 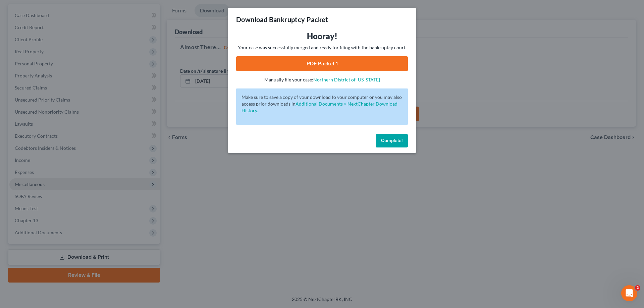 What do you see at coordinates (322, 104) in the screenshot?
I see `p: Make sure to save a copy of your download to your computer or you may also access prior downloads in` at bounding box center [322, 104].